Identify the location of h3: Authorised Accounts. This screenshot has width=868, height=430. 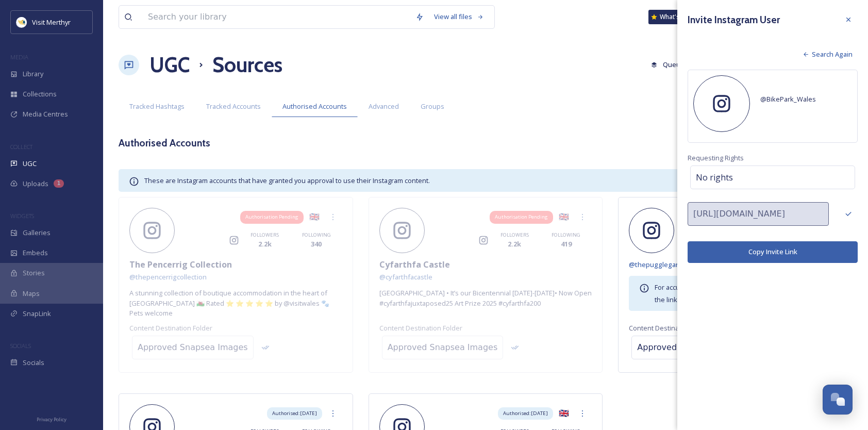
(164, 143).